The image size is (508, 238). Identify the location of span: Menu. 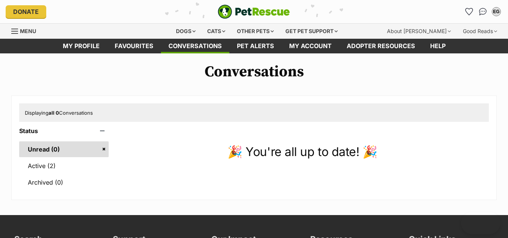
(28, 31).